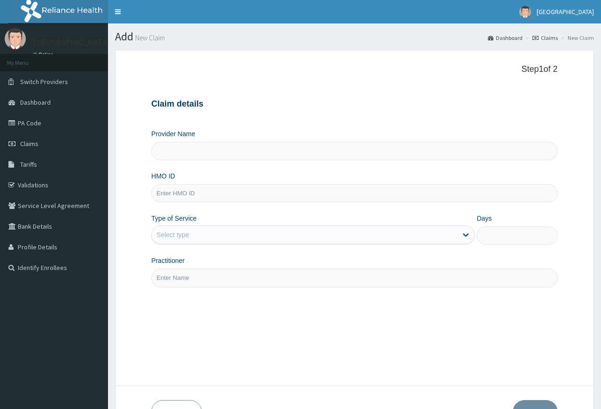  I want to click on li: New Claim, so click(576, 38).